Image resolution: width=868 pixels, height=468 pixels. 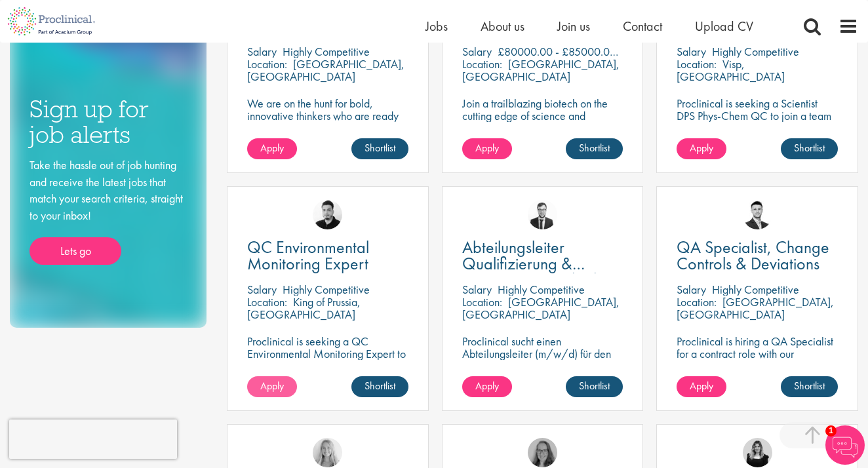 I want to click on img: Shannon Briggs, so click(x=327, y=452).